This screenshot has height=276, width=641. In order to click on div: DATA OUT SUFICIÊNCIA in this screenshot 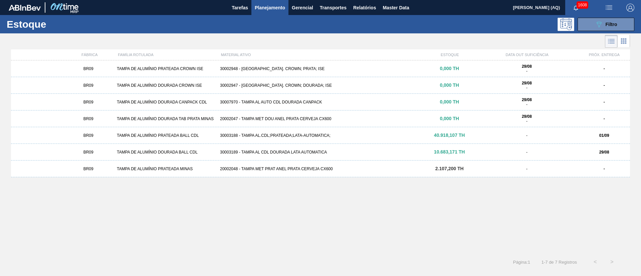, I will do `click(527, 55)`.